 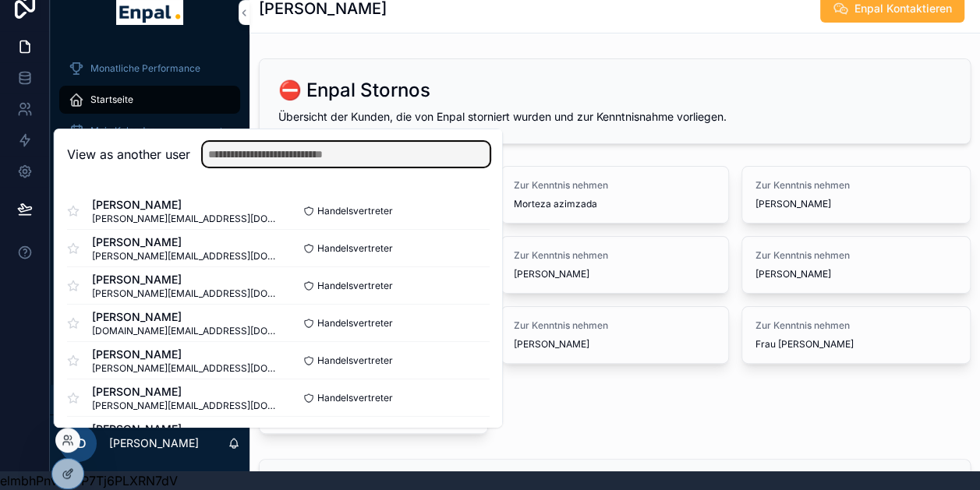 I want to click on span: Monatliche Performance, so click(x=145, y=69).